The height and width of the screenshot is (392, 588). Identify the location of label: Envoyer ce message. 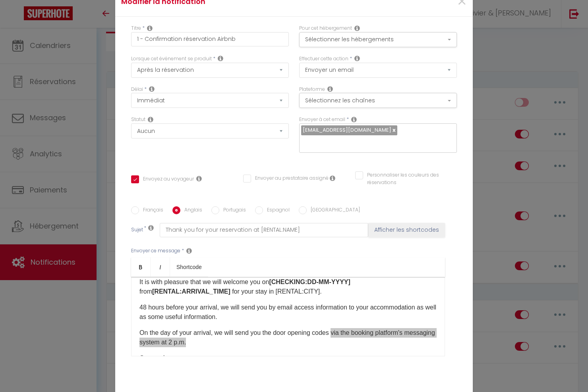
(156, 251).